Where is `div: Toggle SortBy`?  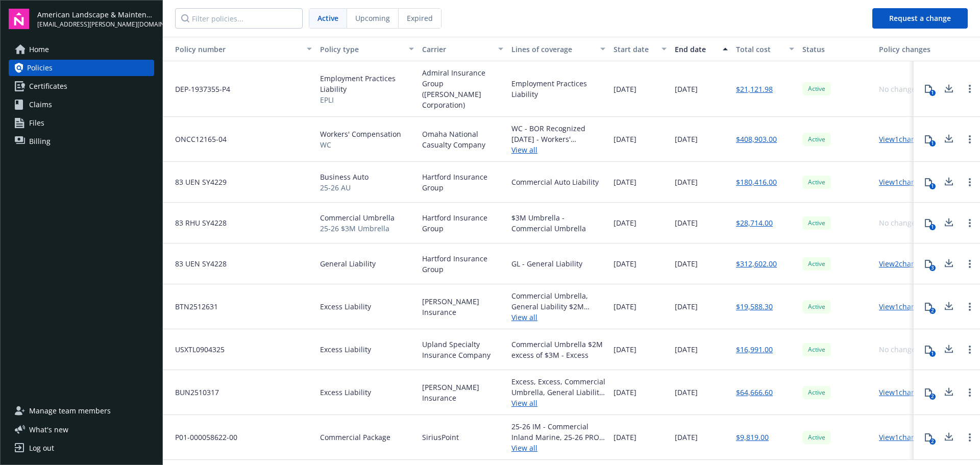
div: Toggle SortBy is located at coordinates (234, 49).